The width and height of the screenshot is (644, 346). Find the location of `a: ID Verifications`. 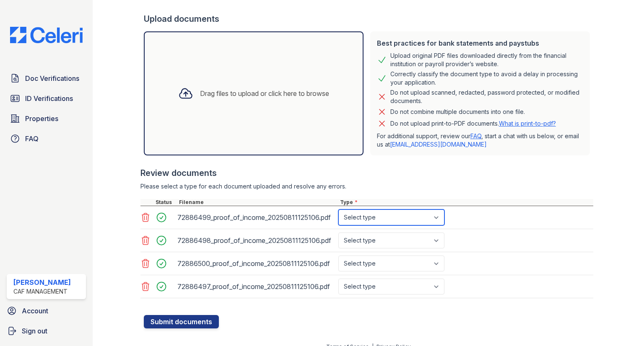

a: ID Verifications is located at coordinates (46, 98).